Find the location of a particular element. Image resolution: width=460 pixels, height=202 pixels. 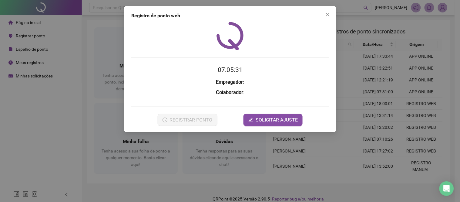

time: 07:05:31 is located at coordinates (230, 70).